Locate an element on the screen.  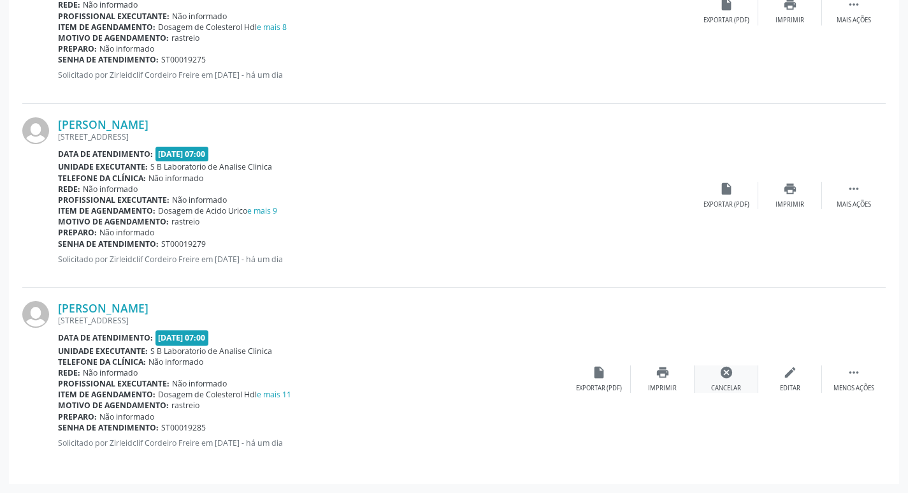
div: Editar is located at coordinates (790, 388).